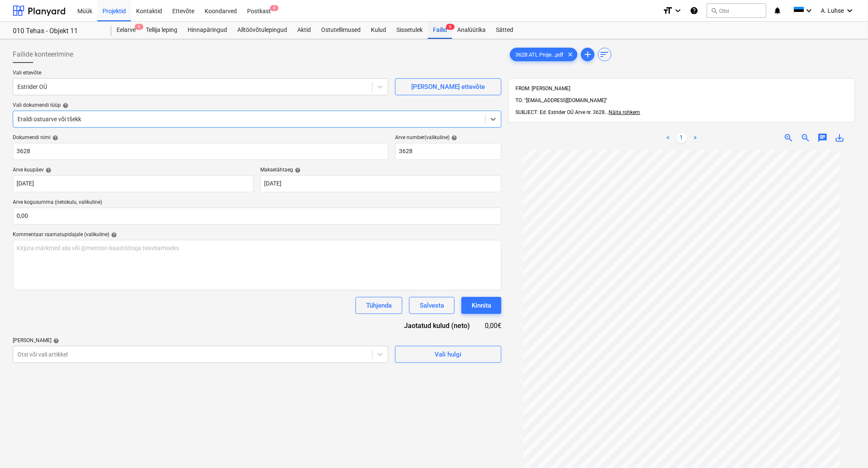 This screenshot has width=868, height=468. I want to click on span: 4, so click(274, 8).